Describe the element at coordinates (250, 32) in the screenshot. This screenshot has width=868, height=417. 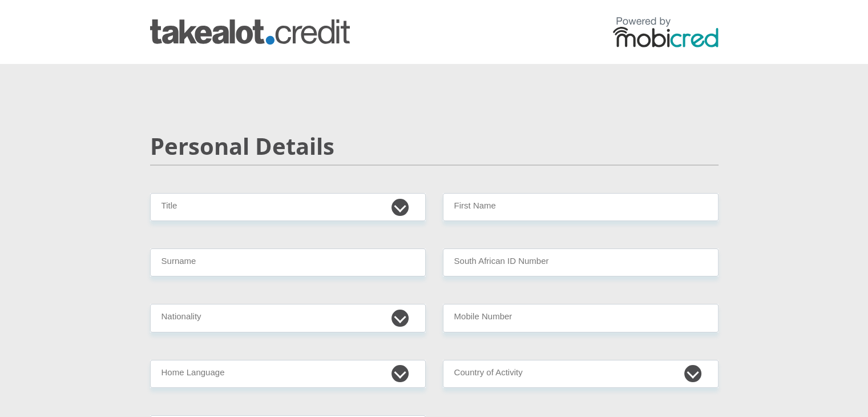
I see `img: takealot_credit logo` at that location.